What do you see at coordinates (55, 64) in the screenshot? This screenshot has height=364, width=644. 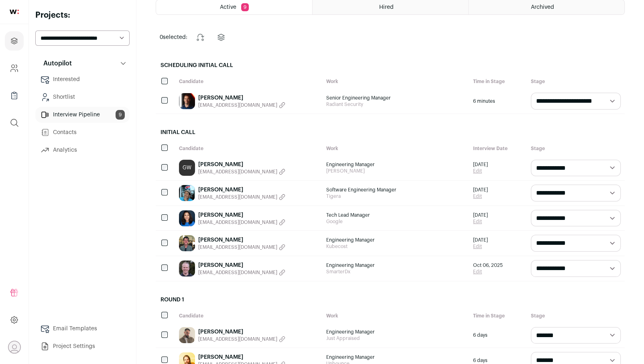 I see `p: Autopilot` at bounding box center [55, 64].